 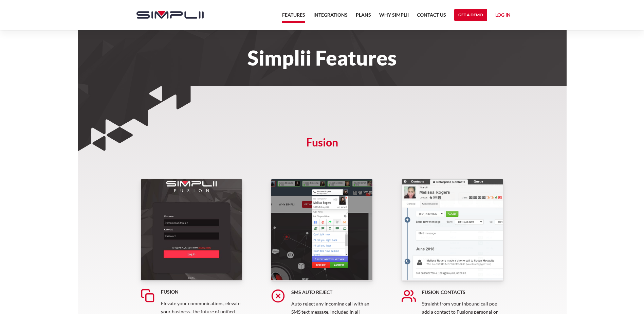 What do you see at coordinates (330, 17) in the screenshot?
I see `a: Integrations` at bounding box center [330, 17].